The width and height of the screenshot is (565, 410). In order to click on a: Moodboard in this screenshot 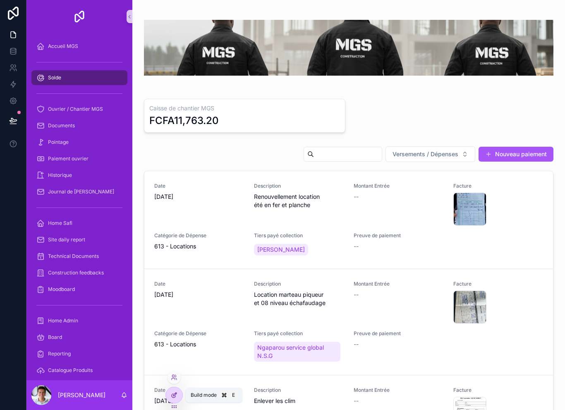, I will do `click(79, 290)`.